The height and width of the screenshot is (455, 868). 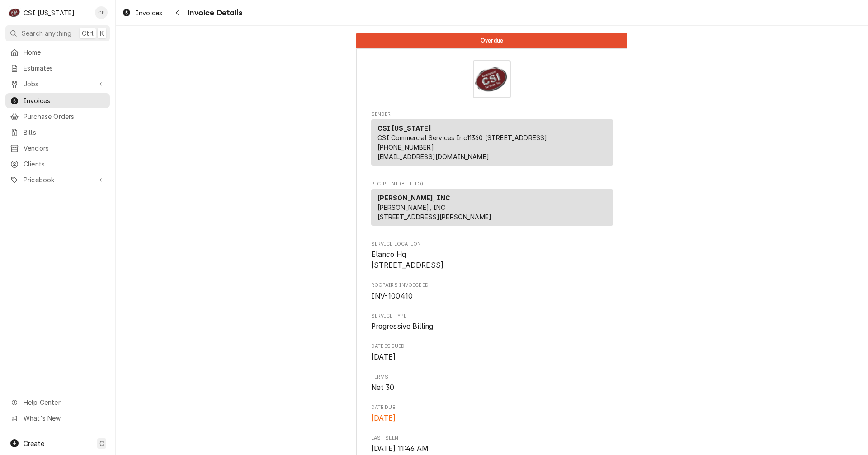 What do you see at coordinates (492, 256) in the screenshot?
I see `div: Service Location` at bounding box center [492, 256].